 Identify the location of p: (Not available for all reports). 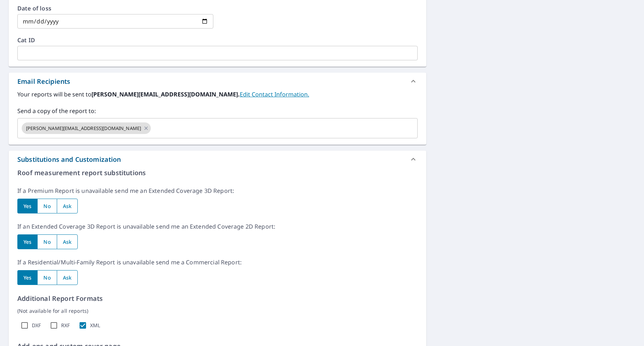
(217, 311).